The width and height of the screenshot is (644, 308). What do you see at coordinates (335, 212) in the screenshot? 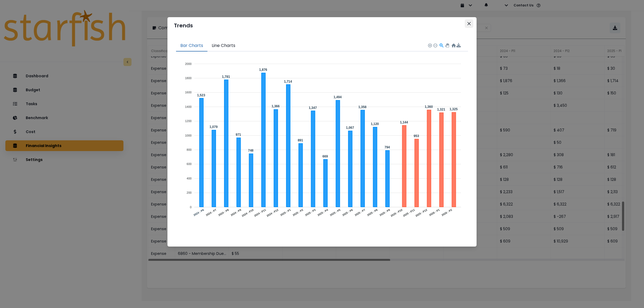
I see `tspan: 2025 - P5` at bounding box center [335, 212].